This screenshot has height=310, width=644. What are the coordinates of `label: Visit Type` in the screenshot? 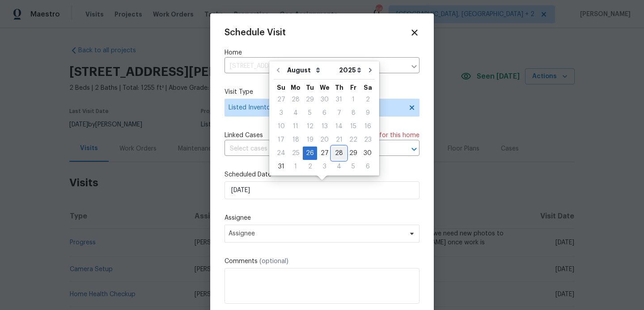 It's located at (322, 92).